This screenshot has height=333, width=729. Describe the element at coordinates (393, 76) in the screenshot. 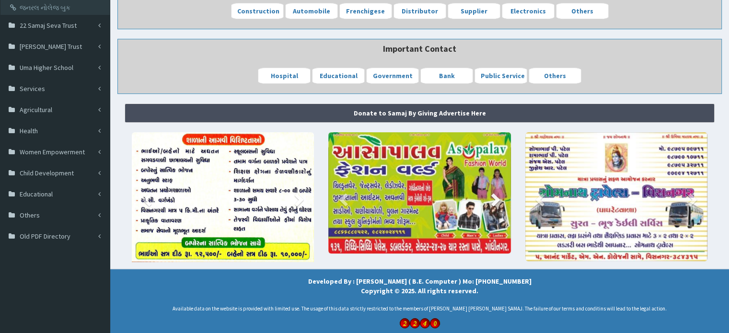

I see `b: Government` at that location.